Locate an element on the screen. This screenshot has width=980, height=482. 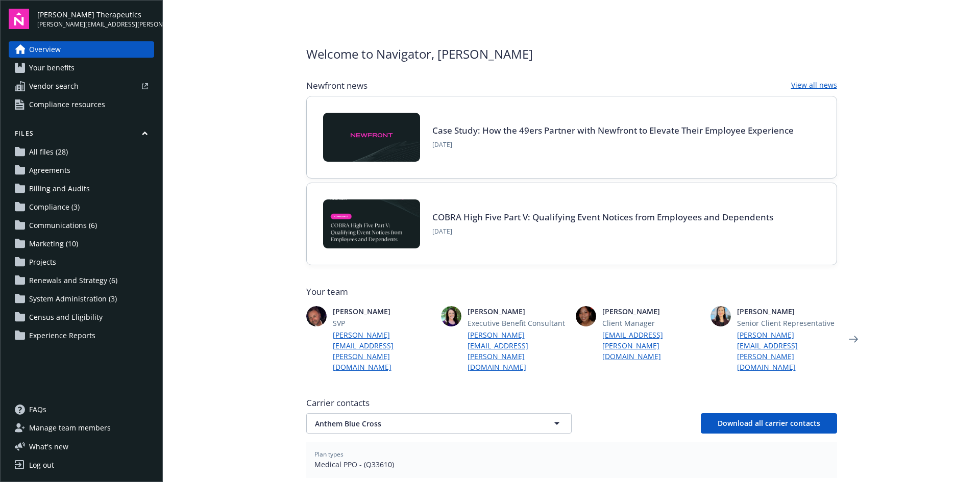
span: FAQs is located at coordinates (38, 409).